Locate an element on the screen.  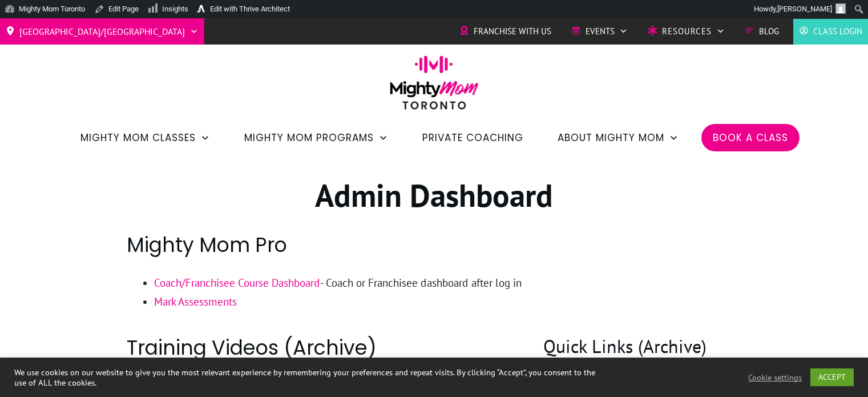
a: Book a Class is located at coordinates (751, 138).